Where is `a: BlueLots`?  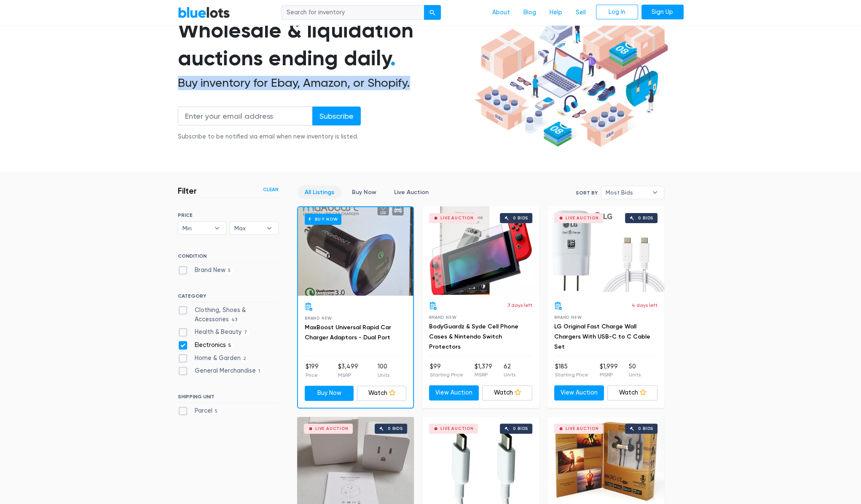
a: BlueLots is located at coordinates (204, 12).